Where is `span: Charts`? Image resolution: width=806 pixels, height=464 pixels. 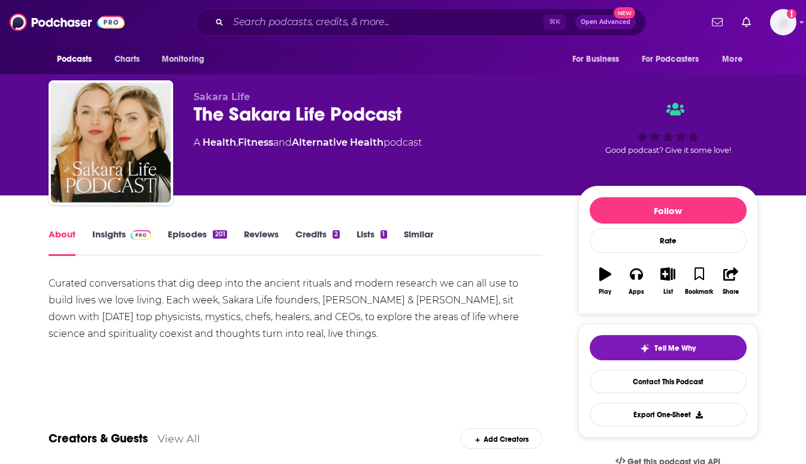
span: Charts is located at coordinates (127, 59).